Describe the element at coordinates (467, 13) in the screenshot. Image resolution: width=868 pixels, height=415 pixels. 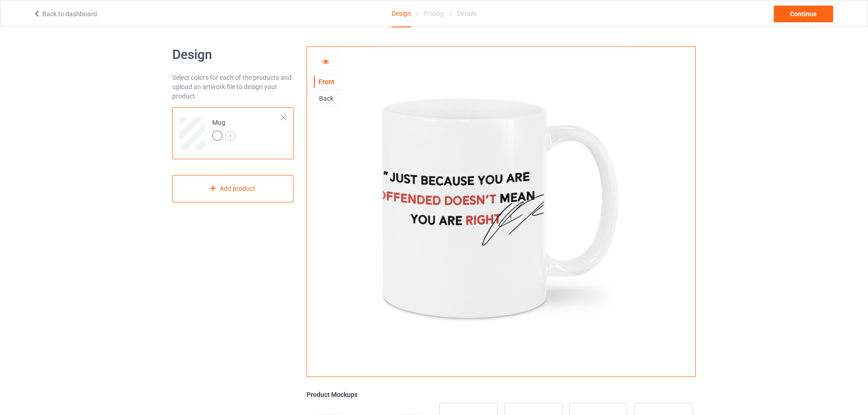
I see `div: Details` at that location.